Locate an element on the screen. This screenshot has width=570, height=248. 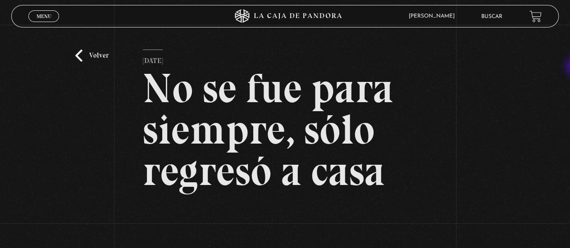
a: Buscar is located at coordinates (491, 17).